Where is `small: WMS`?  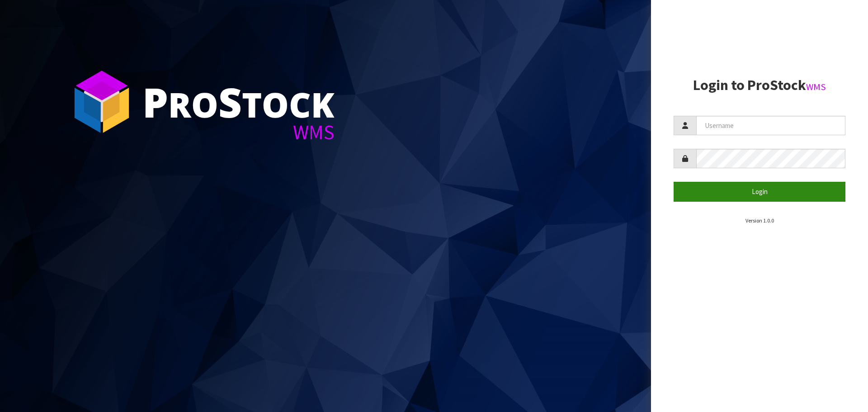
small: WMS is located at coordinates (816, 87).